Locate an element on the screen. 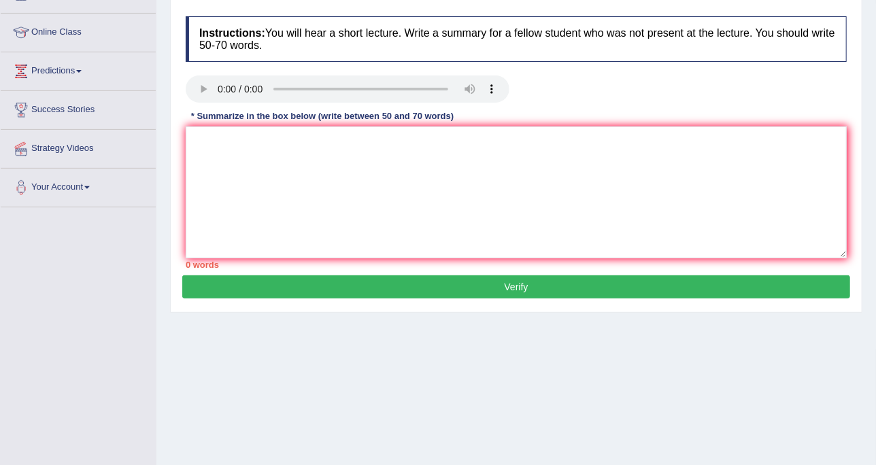 This screenshot has height=465, width=876. a: Success Stories is located at coordinates (78, 108).